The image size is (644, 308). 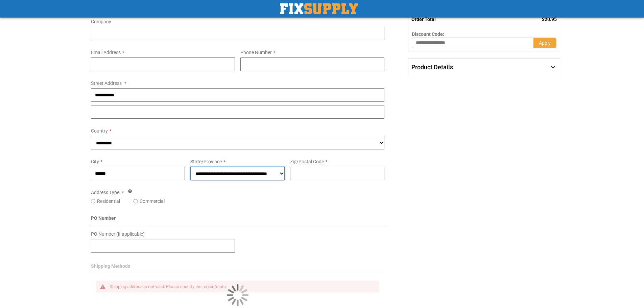 I want to click on span: Zip/Postal Code, so click(x=307, y=162).